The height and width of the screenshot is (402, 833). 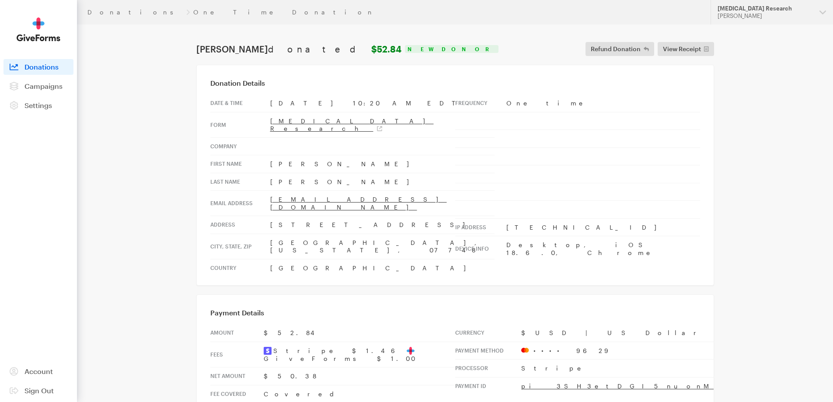 What do you see at coordinates (410, 351) in the screenshot?
I see `img: favicon-aeed1a25926f1876c519c09abb28a859d2c37b09480cd79f99d23ee3a2171d47.svg` at bounding box center [410, 351].